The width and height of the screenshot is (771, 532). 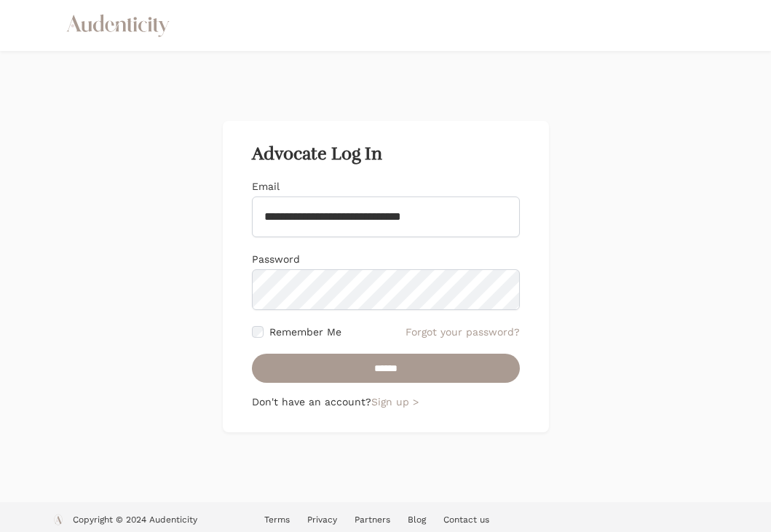 What do you see at coordinates (322, 519) in the screenshot?
I see `a: Privacy` at bounding box center [322, 519].